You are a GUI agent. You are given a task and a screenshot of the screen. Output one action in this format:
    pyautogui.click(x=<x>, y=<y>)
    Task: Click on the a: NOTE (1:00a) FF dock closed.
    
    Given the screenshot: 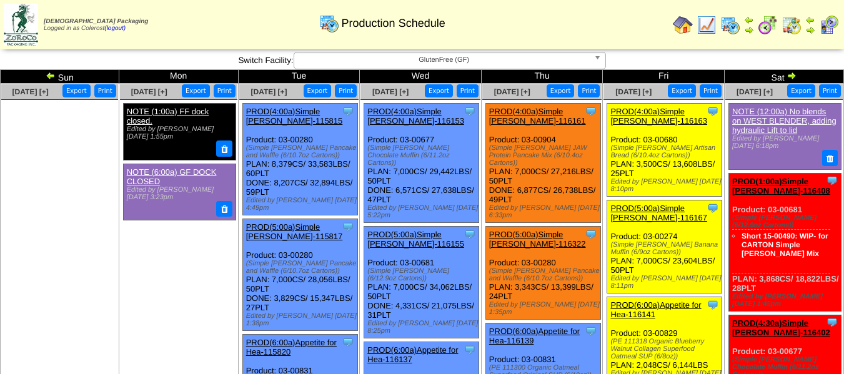 What is the action you would take?
    pyautogui.click(x=167, y=116)
    